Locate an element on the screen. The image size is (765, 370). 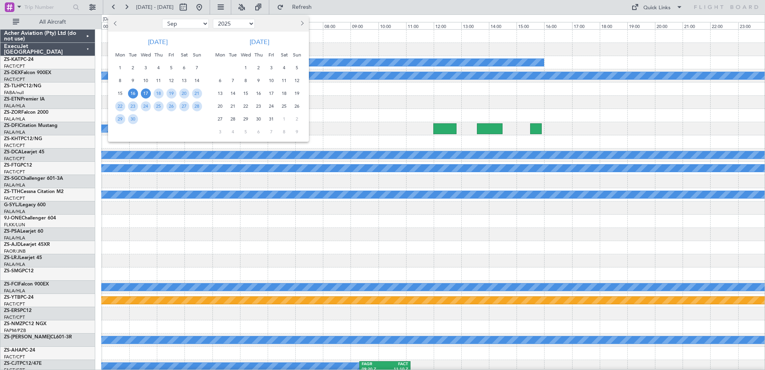
div: 27-9-2025 is located at coordinates (184, 106).